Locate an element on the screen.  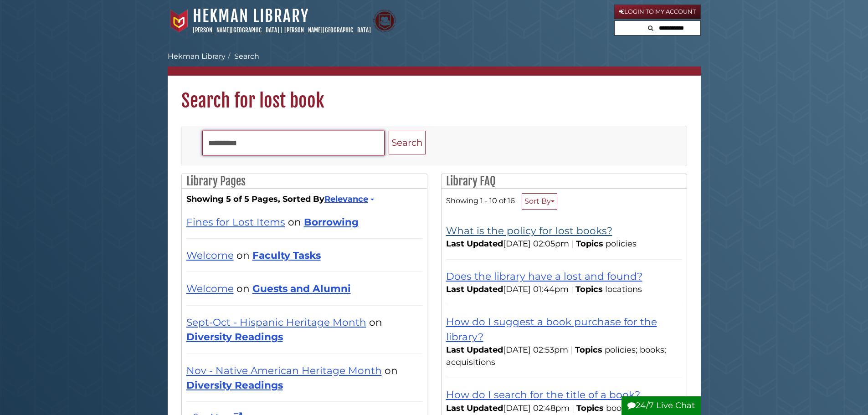
a: How do I suggest a book purchase for the library? is located at coordinates (551, 329).